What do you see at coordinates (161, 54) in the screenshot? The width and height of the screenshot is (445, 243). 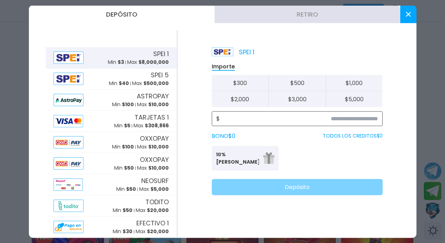 I see `span: SPEI 1` at bounding box center [161, 54].